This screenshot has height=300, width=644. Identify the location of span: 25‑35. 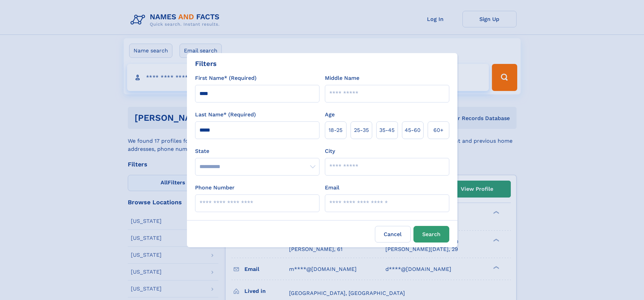
(361, 130).